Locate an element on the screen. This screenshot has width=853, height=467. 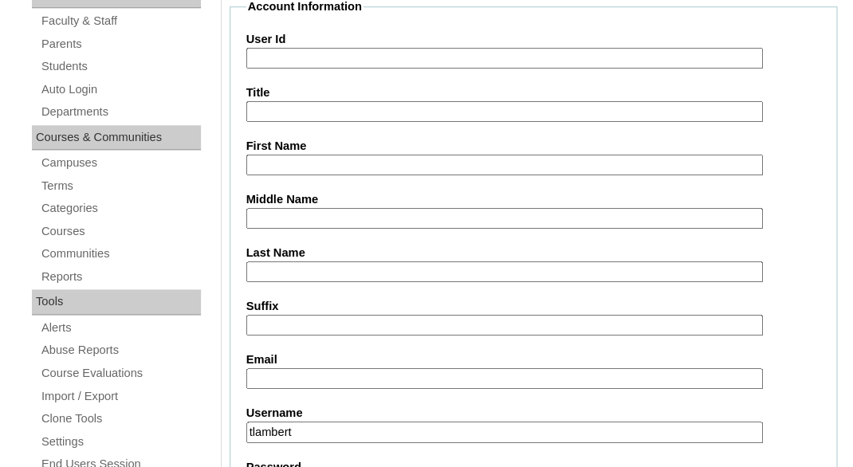
a: Course Evaluations is located at coordinates (120, 373).